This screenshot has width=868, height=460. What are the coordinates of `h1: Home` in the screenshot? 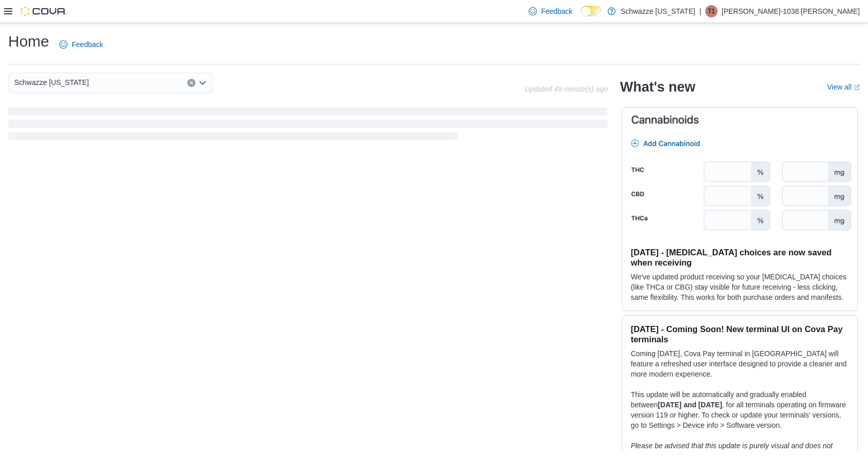 It's located at (29, 41).